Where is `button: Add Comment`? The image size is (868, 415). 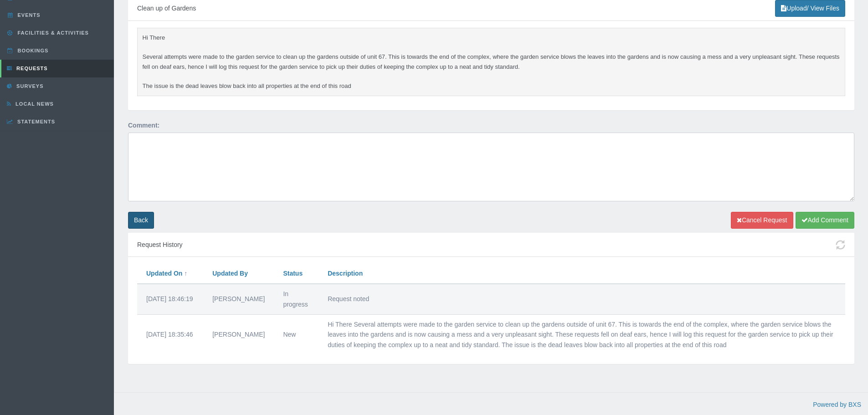 button: Add Comment is located at coordinates (825, 220).